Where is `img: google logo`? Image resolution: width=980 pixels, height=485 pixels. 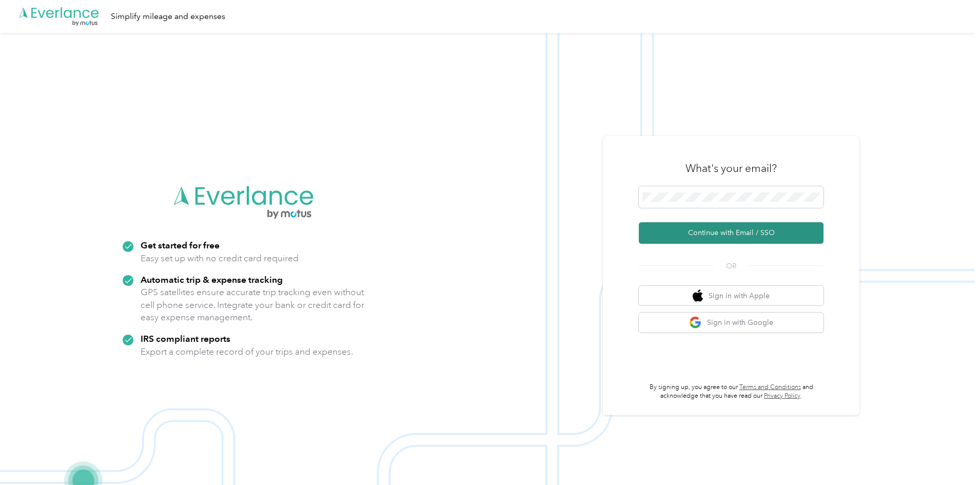
img: google logo is located at coordinates (695, 322).